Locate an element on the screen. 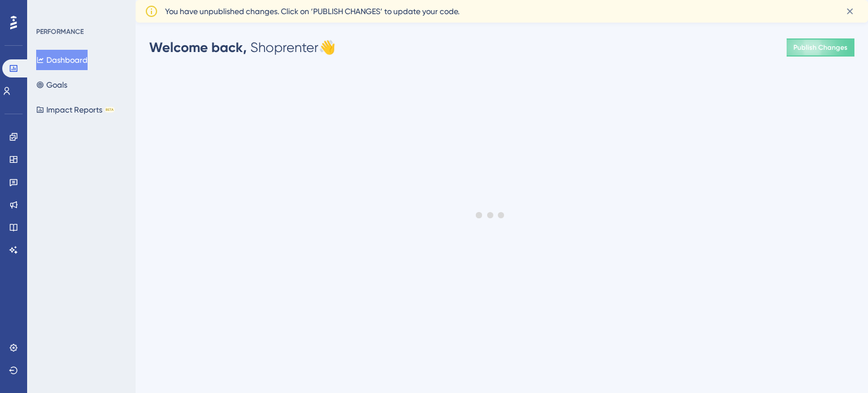 The width and height of the screenshot is (868, 393). span: You have unpublished changes. Click on ‘PUBLISH CHANGES’ to update your code. is located at coordinates (312, 11).